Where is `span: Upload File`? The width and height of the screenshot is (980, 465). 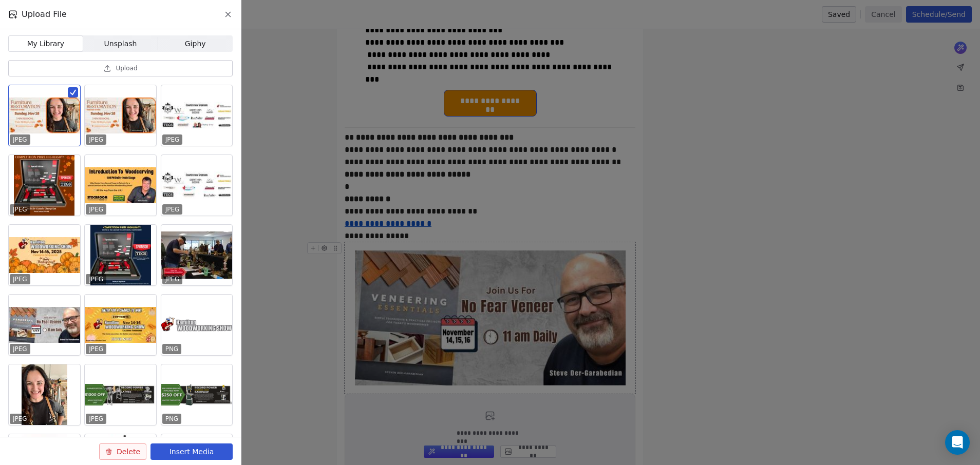 span: Upload File is located at coordinates (44, 14).